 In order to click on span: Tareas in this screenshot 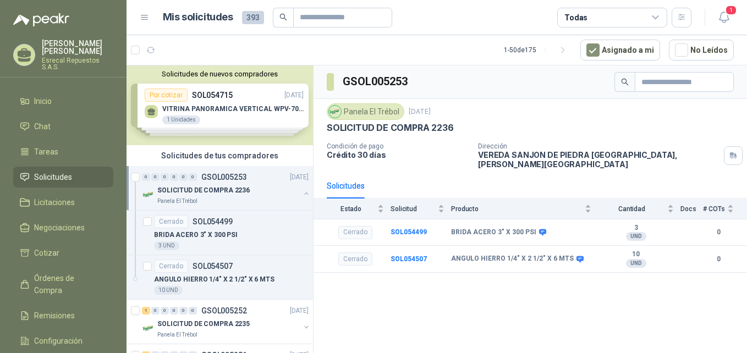, I will do `click(46, 152)`.